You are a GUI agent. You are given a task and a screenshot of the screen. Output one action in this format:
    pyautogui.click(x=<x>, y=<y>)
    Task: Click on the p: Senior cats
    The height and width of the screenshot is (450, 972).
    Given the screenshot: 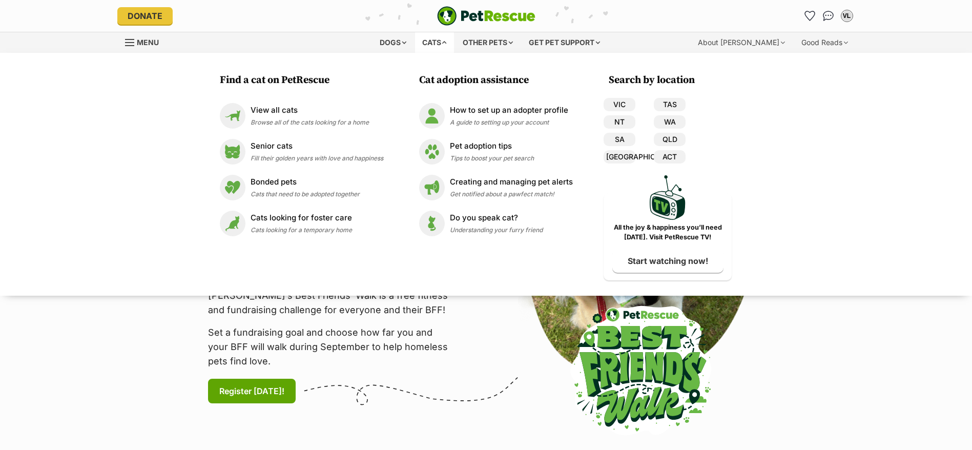 What is the action you would take?
    pyautogui.click(x=317, y=146)
    